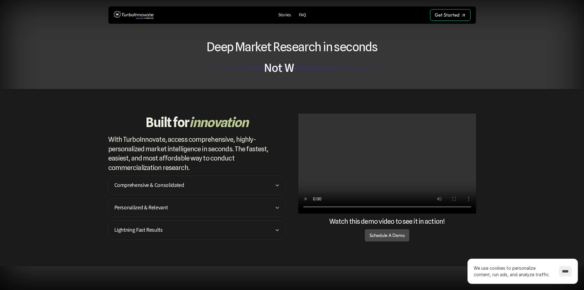  Describe the element at coordinates (302, 15) in the screenshot. I see `p: FAQ` at that location.